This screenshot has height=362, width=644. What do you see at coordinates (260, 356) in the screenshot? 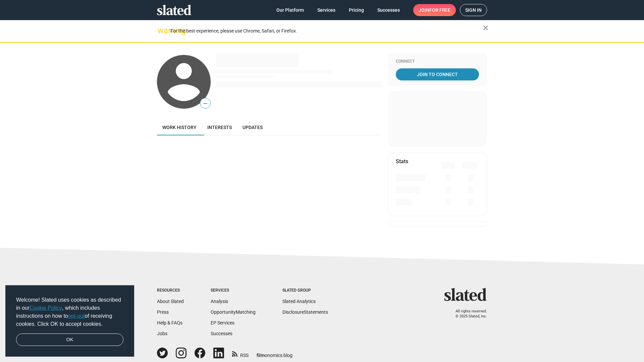
I see `span: film` at bounding box center [260, 356].